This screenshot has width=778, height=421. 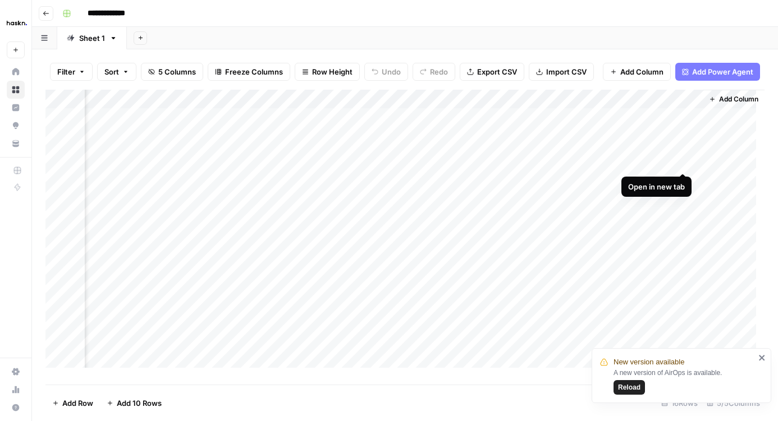 What do you see at coordinates (71, 72) in the screenshot?
I see `button: Filter` at bounding box center [71, 72].